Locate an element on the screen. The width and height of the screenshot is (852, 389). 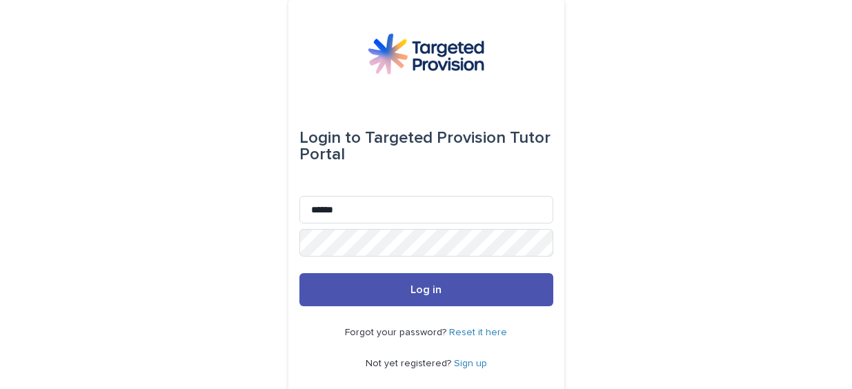
span: Log in is located at coordinates (425, 290).